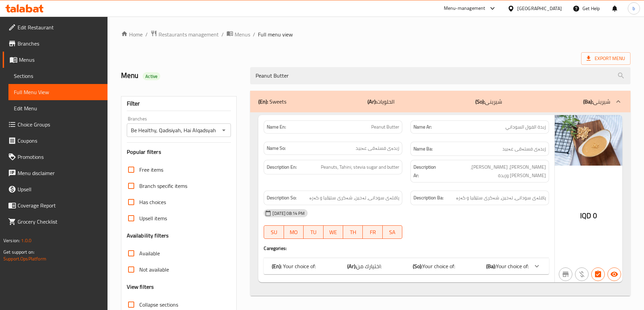 The height and width of the screenshot is (310, 644). What do you see at coordinates (353, 232) in the screenshot?
I see `span: TH` at bounding box center [353, 232].